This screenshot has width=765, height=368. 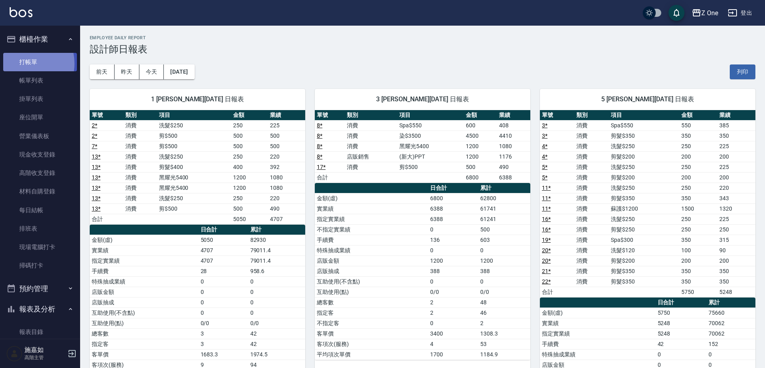 What do you see at coordinates (644, 209) in the screenshot?
I see `td: 蘇護$1200` at bounding box center [644, 209].